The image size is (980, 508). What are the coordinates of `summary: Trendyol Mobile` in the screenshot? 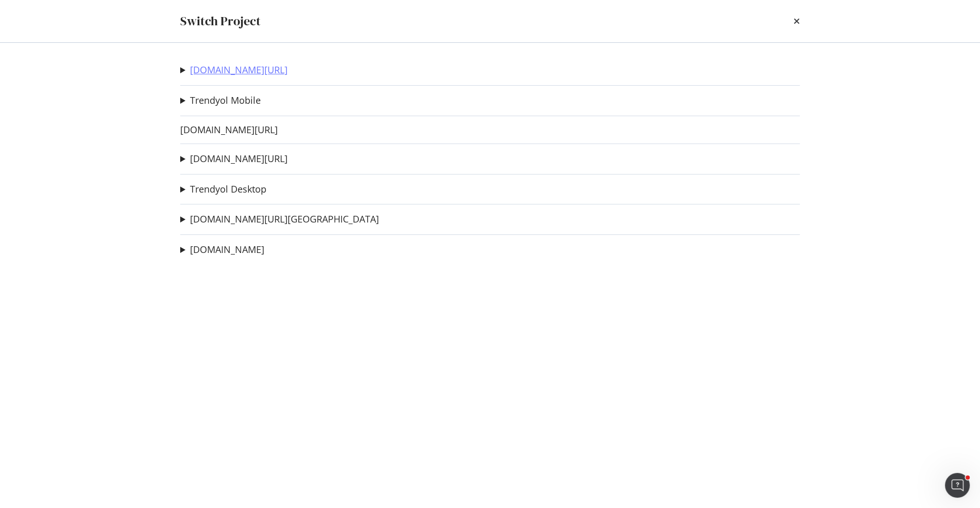 It's located at (220, 101).